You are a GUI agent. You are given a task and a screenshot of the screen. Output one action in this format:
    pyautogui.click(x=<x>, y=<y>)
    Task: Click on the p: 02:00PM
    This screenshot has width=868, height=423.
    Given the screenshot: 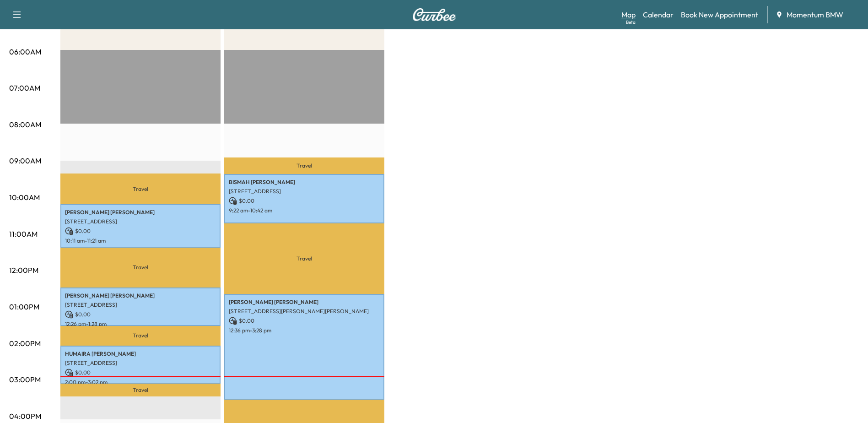 What is the action you would take?
    pyautogui.click(x=25, y=343)
    